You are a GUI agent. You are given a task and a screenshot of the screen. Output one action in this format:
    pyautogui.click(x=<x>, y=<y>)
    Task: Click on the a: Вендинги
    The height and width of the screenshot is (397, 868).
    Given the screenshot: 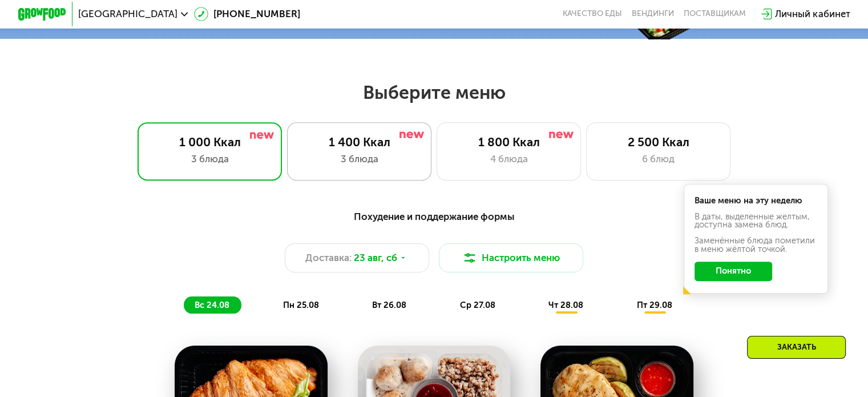 What is the action you would take?
    pyautogui.click(x=653, y=13)
    